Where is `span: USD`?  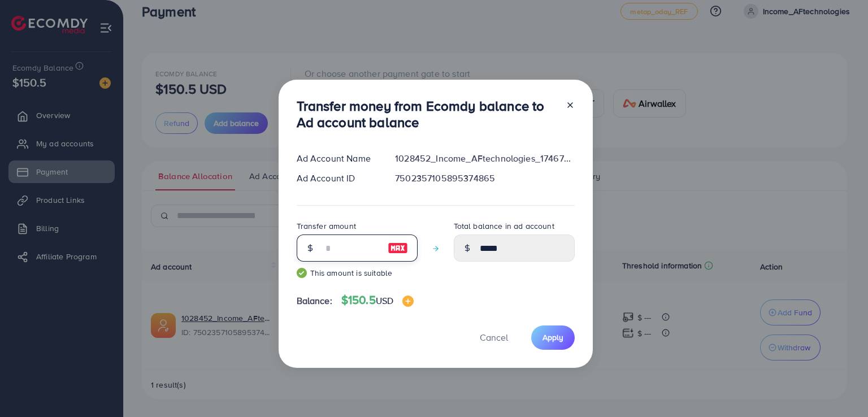 span: USD is located at coordinates (384, 301).